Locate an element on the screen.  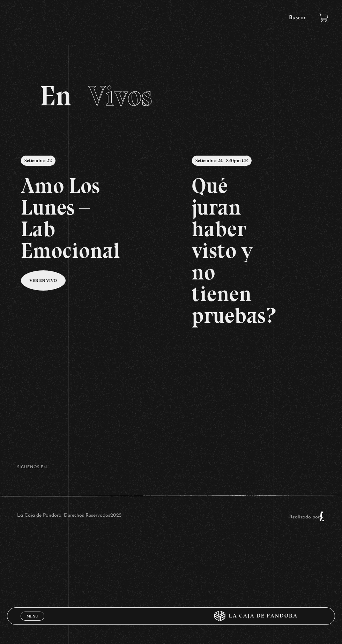
a: Realizado por is located at coordinates (307, 517).